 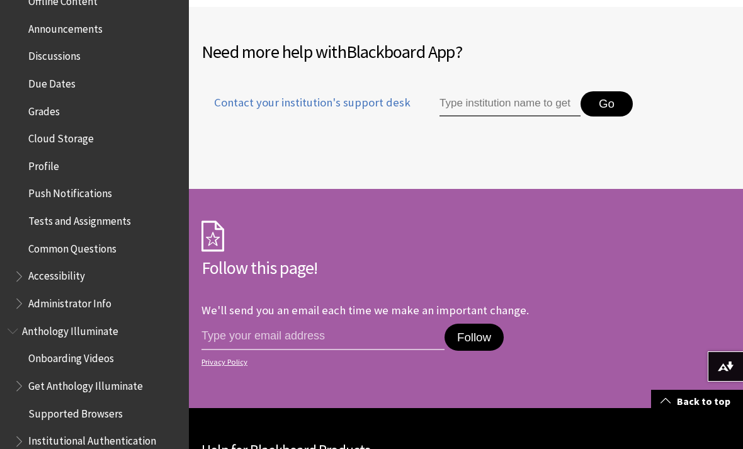 What do you see at coordinates (92, 439) in the screenshot?
I see `span: Institutional Authentication` at bounding box center [92, 439].